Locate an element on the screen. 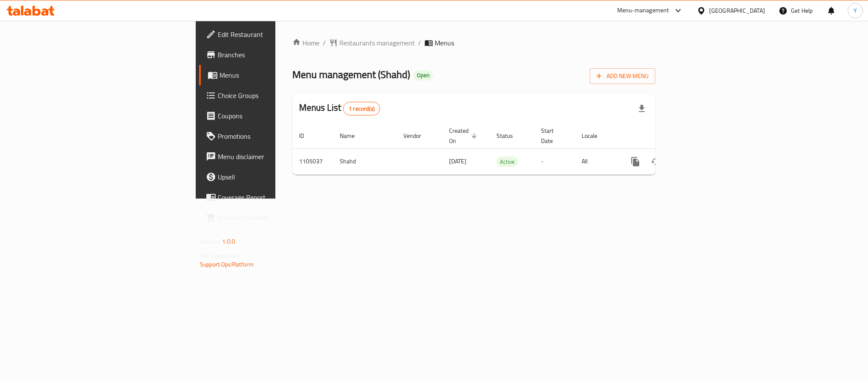 The width and height of the screenshot is (868, 381). div: Menu-management is located at coordinates (643, 10).